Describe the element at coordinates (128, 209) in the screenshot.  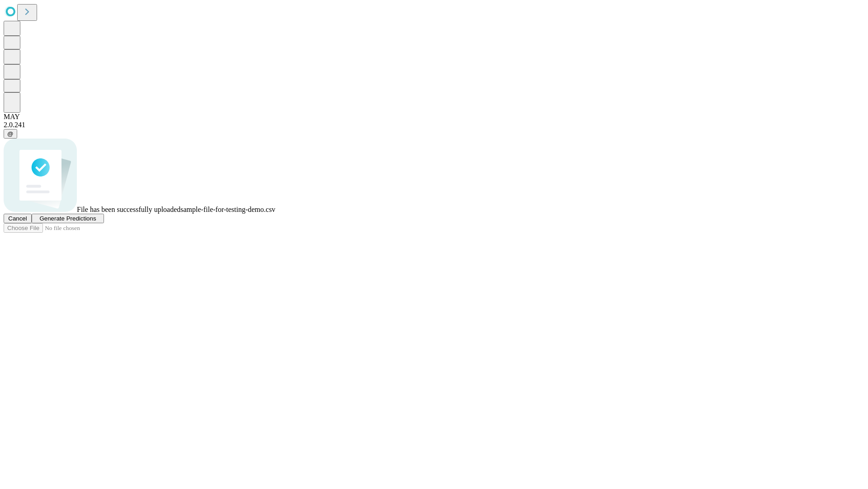
I see `span: File has been successfully uploaded` at that location.